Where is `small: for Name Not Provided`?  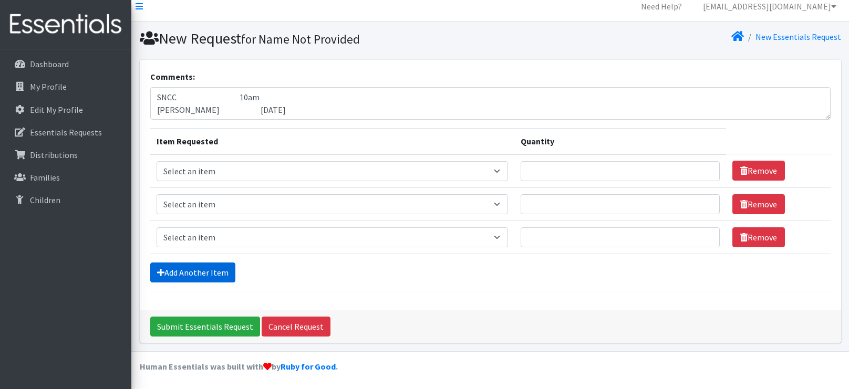
small: for Name Not Provided is located at coordinates (300, 39).